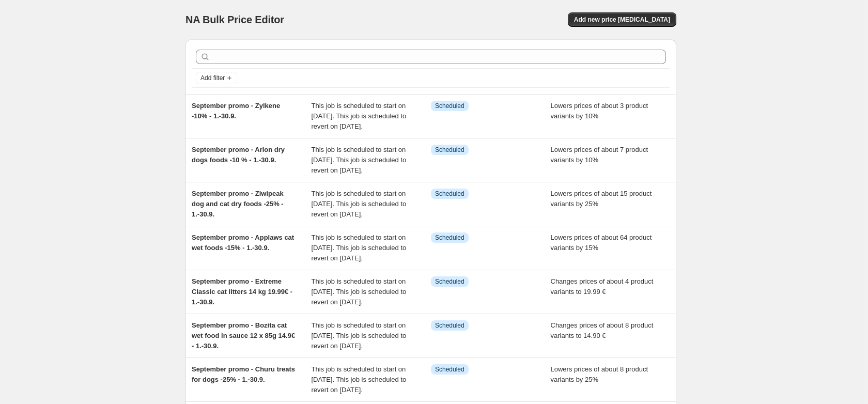 The image size is (868, 404). Describe the element at coordinates (601, 286) in the screenshot. I see `span: Changes prices of about 4 product variants to 19.99 €` at that location.